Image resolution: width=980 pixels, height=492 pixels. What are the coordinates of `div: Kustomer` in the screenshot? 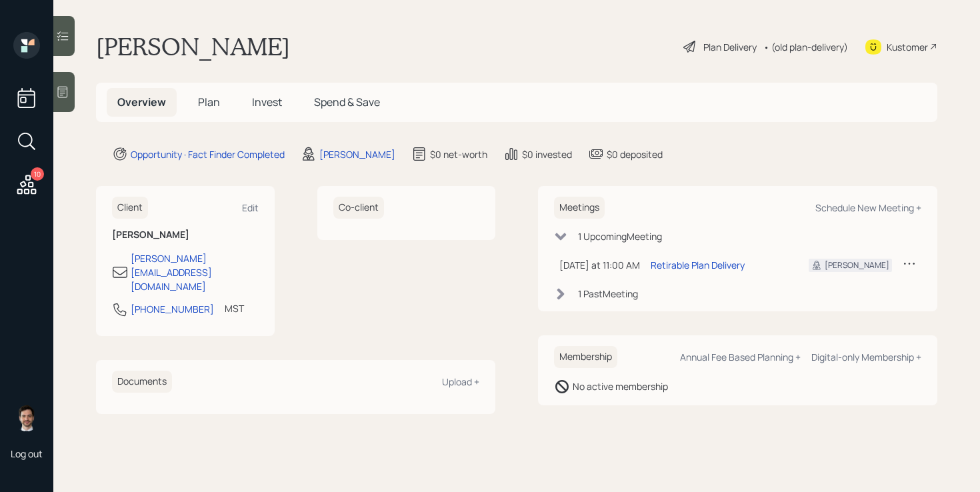 It's located at (907, 46).